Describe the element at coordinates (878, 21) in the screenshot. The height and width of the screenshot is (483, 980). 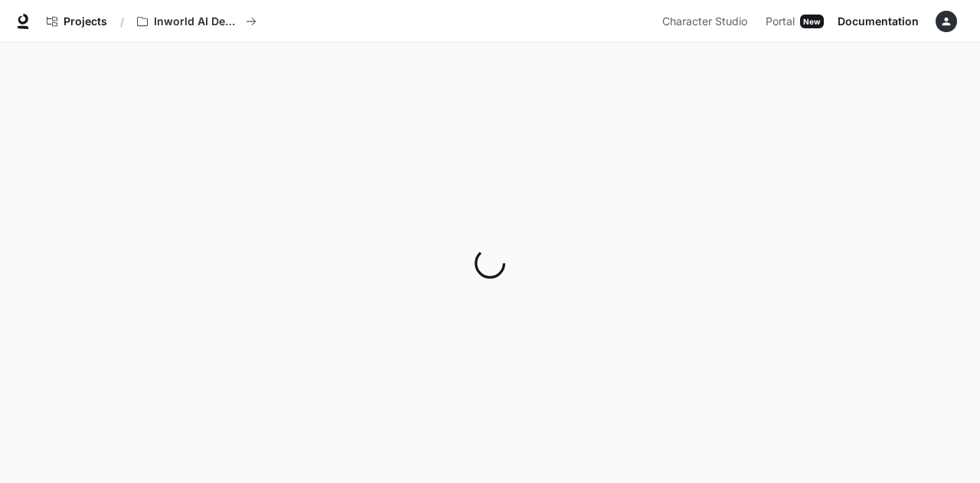
I see `span: Documentation` at that location.